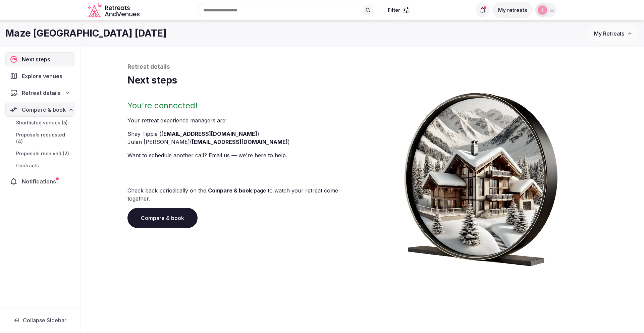 Image resolution: width=644 pixels, height=333 pixels. Describe the element at coordinates (40, 181) in the screenshot. I see `a: Notifications` at that location.